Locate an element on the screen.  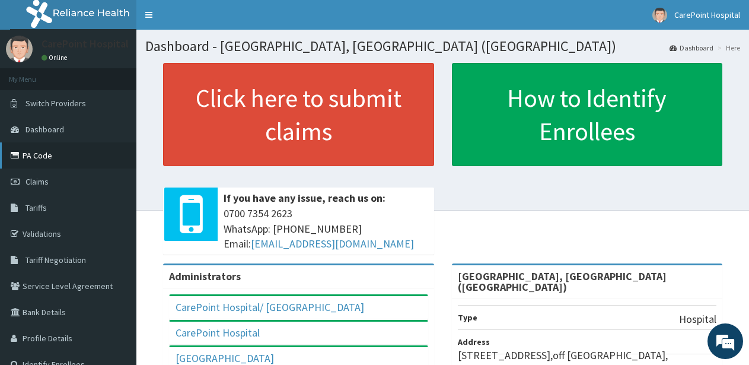
b: Address is located at coordinates (474, 342).